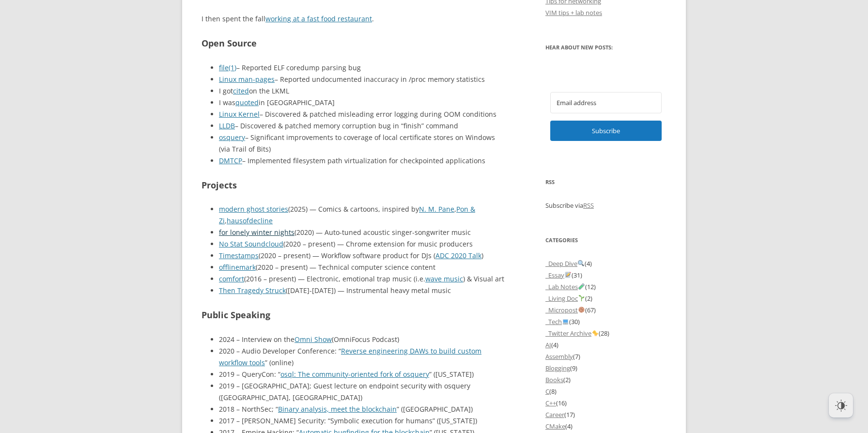 The width and height of the screenshot is (868, 433). What do you see at coordinates (606, 334) in the screenshot?
I see `li: (28)` at bounding box center [606, 334].